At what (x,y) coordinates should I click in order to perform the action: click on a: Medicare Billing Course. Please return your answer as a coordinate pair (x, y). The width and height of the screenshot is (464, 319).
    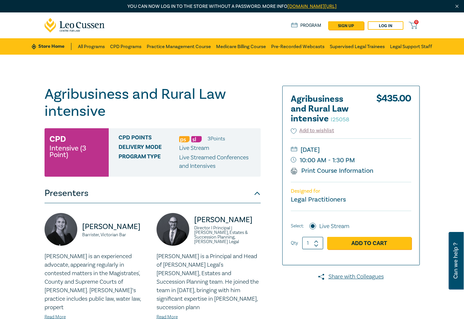
    Looking at the image, I should click on (241, 46).